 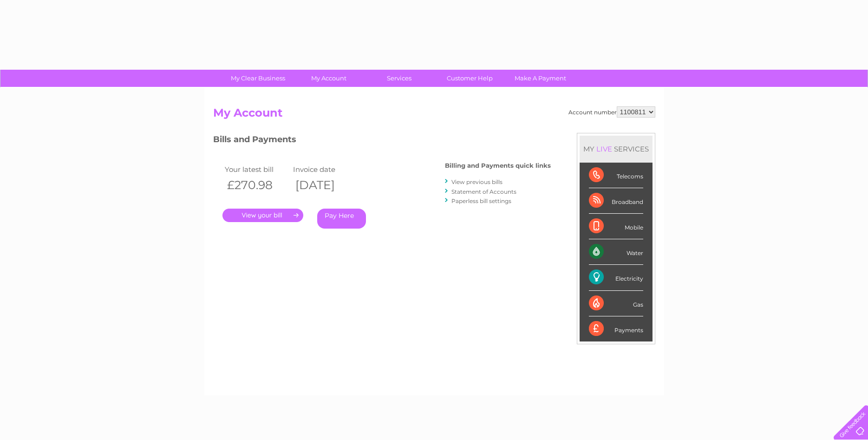 I want to click on h3: Bills and Payments, so click(x=381, y=141).